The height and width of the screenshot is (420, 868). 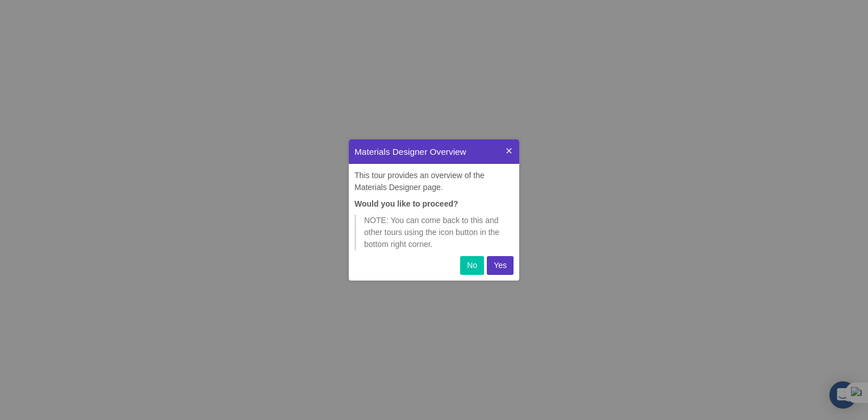 What do you see at coordinates (472, 265) in the screenshot?
I see `p: No` at bounding box center [472, 265].